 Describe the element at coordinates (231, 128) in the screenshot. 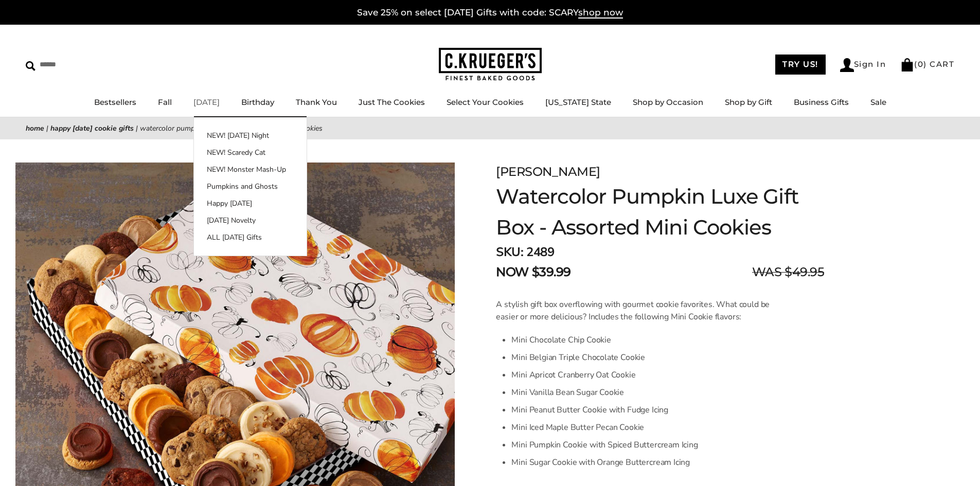

I see `span: Watercolor Pumpkin Luxe Gift Box - Assorted Mini Cookies` at that location.